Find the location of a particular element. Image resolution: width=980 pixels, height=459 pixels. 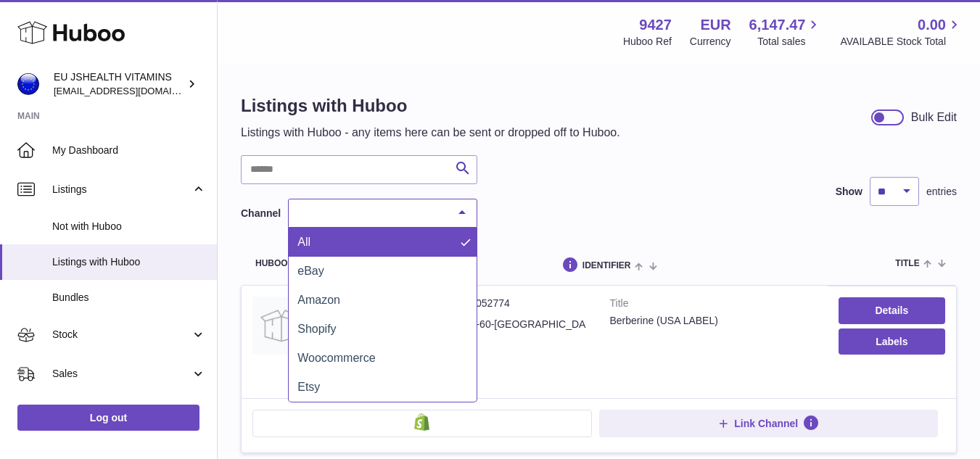

a: 0.00 AVAILABLE Stock Total is located at coordinates (901, 32).